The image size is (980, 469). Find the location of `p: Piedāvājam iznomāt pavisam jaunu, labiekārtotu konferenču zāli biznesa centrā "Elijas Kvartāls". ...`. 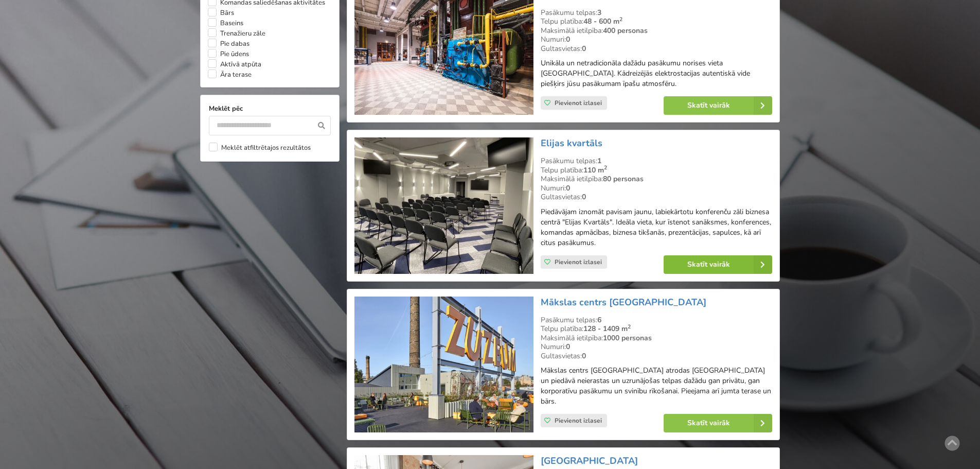

p: Piedāvājam iznomāt pavisam jaunu, labiekārtotu konferenču zāli biznesa centrā "Elijas Kvartāls". ... is located at coordinates (656, 227).